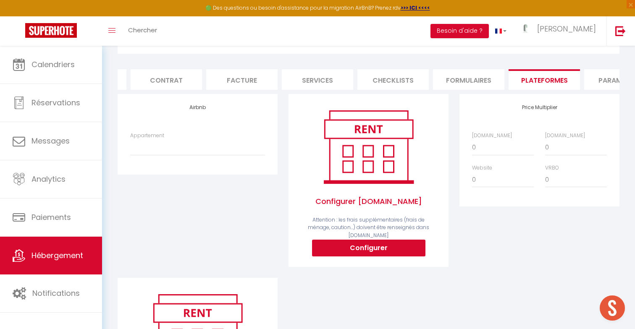  What do you see at coordinates (142, 31) in the screenshot?
I see `a: Chercher` at bounding box center [142, 31].